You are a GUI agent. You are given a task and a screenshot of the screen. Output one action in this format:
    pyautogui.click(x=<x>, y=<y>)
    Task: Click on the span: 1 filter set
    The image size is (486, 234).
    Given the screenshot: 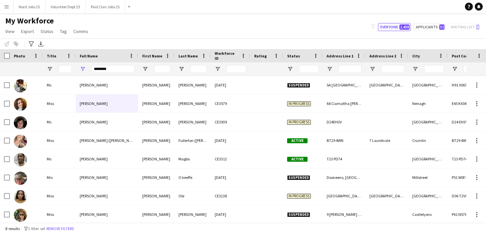 What is the action you would take?
    pyautogui.click(x=37, y=228)
    